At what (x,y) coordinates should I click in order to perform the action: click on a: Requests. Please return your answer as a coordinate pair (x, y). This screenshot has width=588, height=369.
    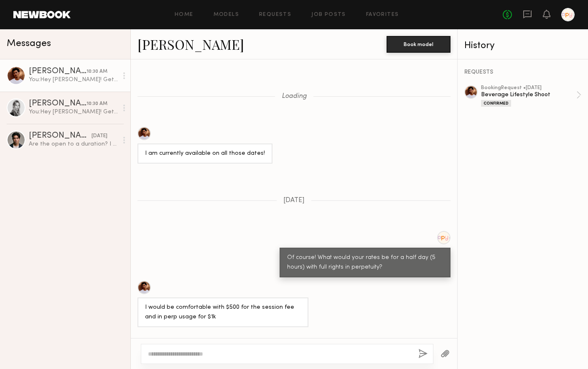
    Looking at the image, I should click on (275, 14).